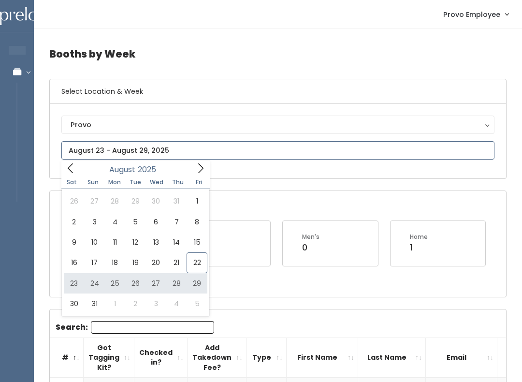 Image resolution: width=522 pixels, height=382 pixels. Describe the element at coordinates (176, 222) in the screenshot. I see `span: August 7, 2025` at that location.